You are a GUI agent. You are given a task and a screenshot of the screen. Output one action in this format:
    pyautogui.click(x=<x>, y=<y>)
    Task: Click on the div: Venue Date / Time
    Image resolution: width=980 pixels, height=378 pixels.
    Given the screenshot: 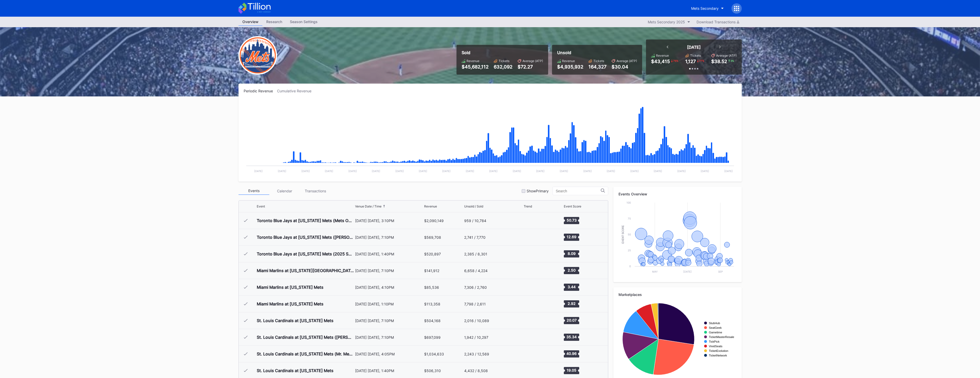 What is the action you would take?
    pyautogui.click(x=369, y=207)
    